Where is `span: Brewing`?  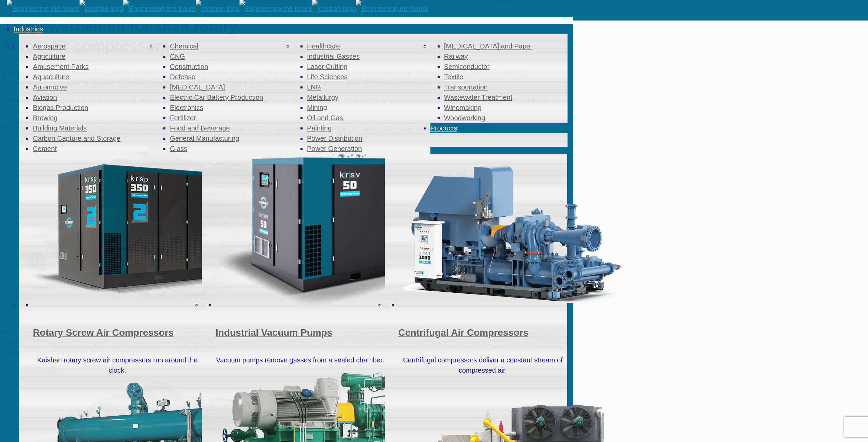
span: Brewing is located at coordinates (45, 118).